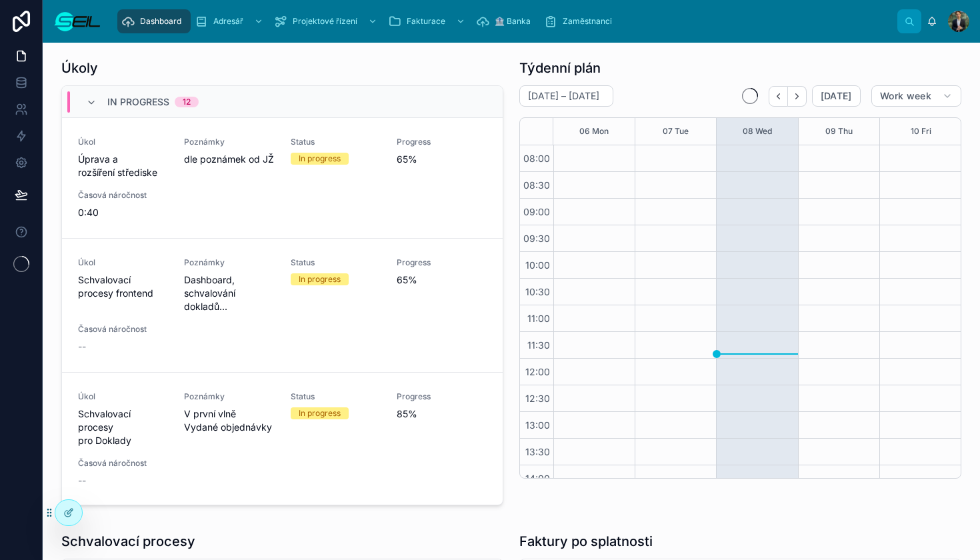 This screenshot has height=560, width=980. What do you see at coordinates (537, 211) in the screenshot?
I see `span: 09:00` at bounding box center [537, 211].